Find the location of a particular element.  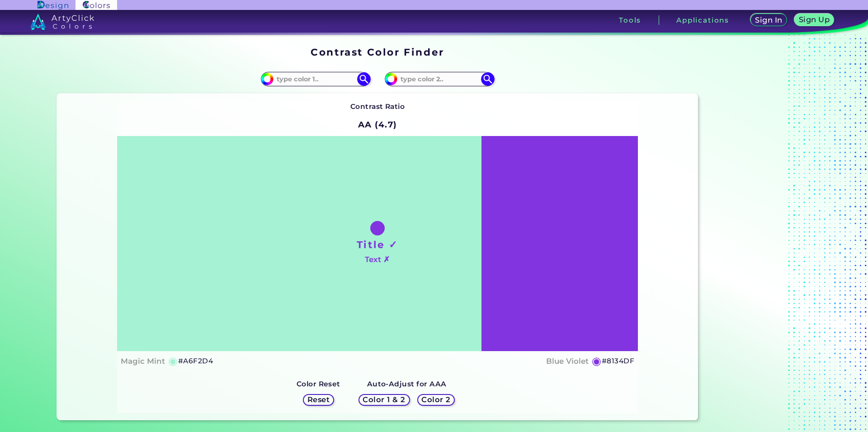

h2: AA (4.7) is located at coordinates (378, 124).